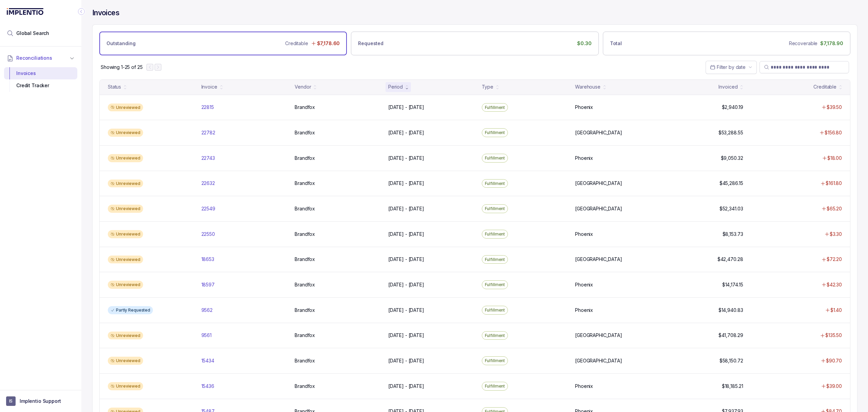 The image size is (868, 412). I want to click on div: Partly Requested, so click(130, 310).